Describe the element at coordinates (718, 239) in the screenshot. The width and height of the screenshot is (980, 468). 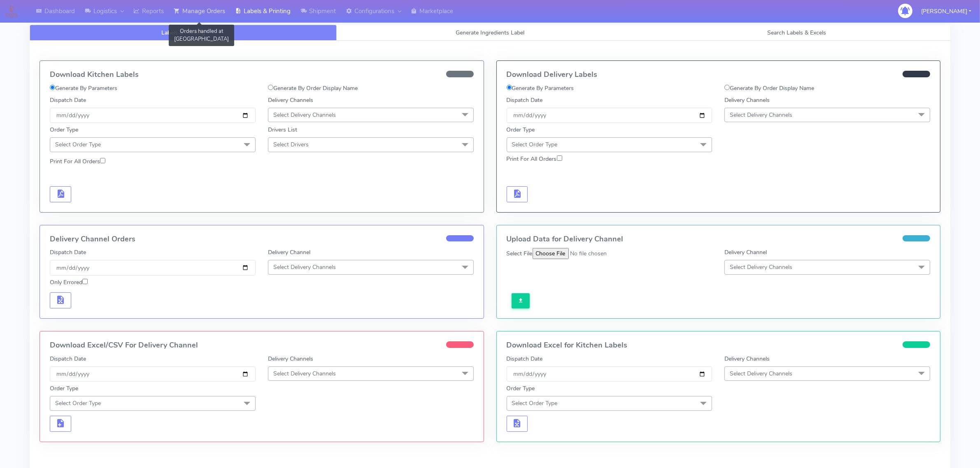
I see `h4: Upload Data for Delivery Channel` at that location.